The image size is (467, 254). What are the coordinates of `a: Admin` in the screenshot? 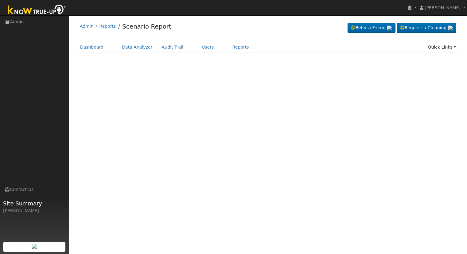 It's located at (87, 26).